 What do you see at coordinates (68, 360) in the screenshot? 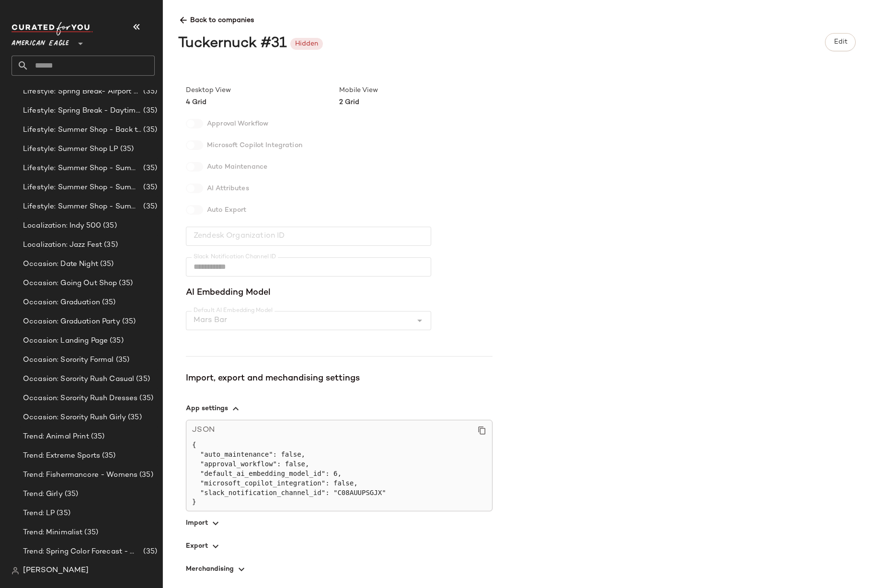
I see `span: Occasion: Sorority Formal` at bounding box center [68, 360].